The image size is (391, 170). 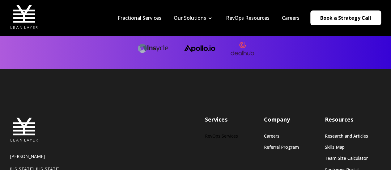 I want to click on img: Lean Layer Logo, so click(x=24, y=17).